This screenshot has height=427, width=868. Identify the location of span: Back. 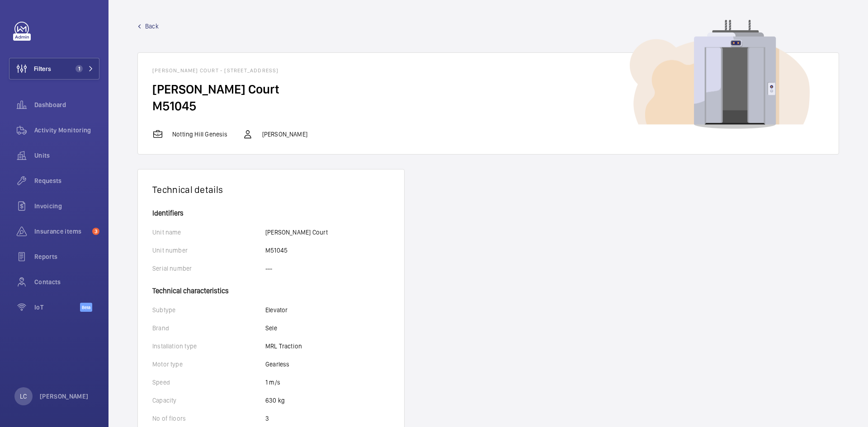
(152, 26).